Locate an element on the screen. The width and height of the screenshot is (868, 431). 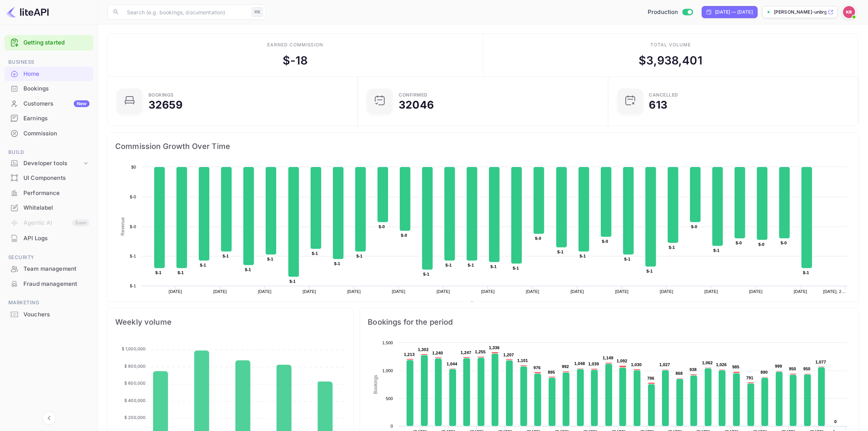
div: Click to change the date range period is located at coordinates (729, 12).